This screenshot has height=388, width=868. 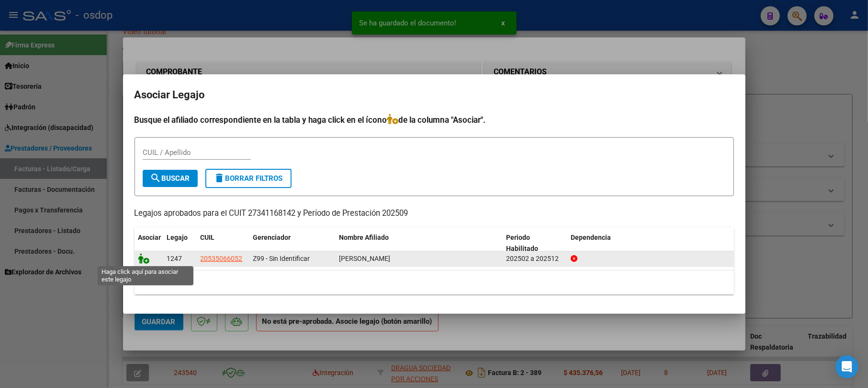 I want to click on button: Buscar, so click(x=170, y=178).